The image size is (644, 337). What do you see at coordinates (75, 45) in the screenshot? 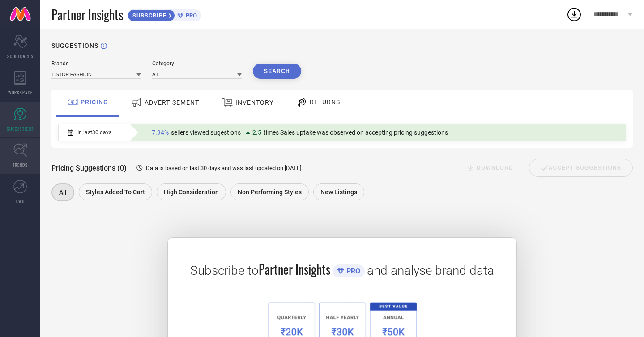
I see `h1: SUGGESTIONS` at bounding box center [75, 45].